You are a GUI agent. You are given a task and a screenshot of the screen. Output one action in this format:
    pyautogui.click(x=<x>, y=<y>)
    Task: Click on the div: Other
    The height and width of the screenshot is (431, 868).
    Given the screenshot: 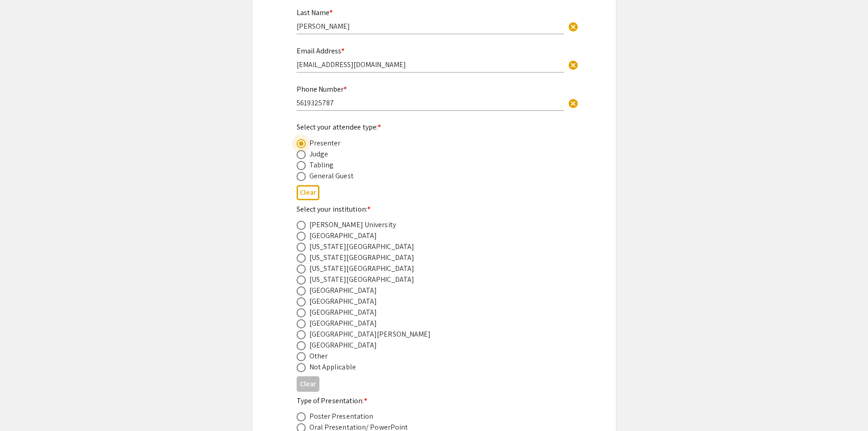 What is the action you would take?
    pyautogui.click(x=319, y=356)
    